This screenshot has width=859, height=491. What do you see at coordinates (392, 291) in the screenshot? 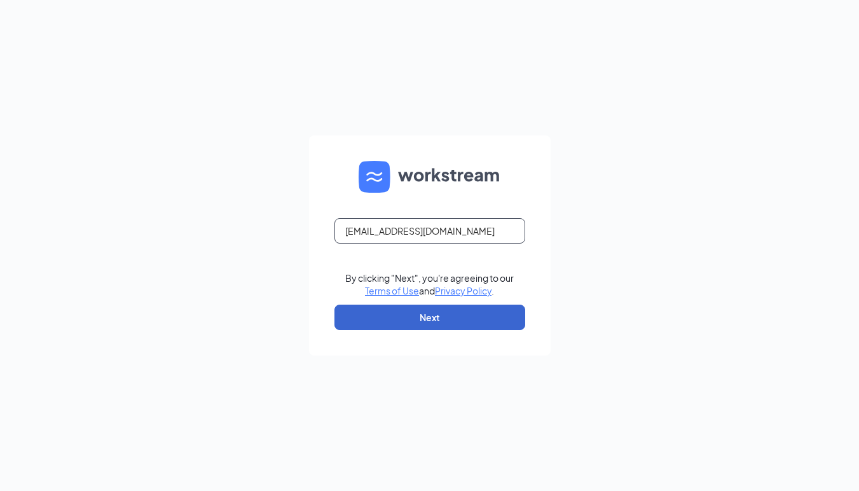
I see `a: Terms of Use` at bounding box center [392, 291].